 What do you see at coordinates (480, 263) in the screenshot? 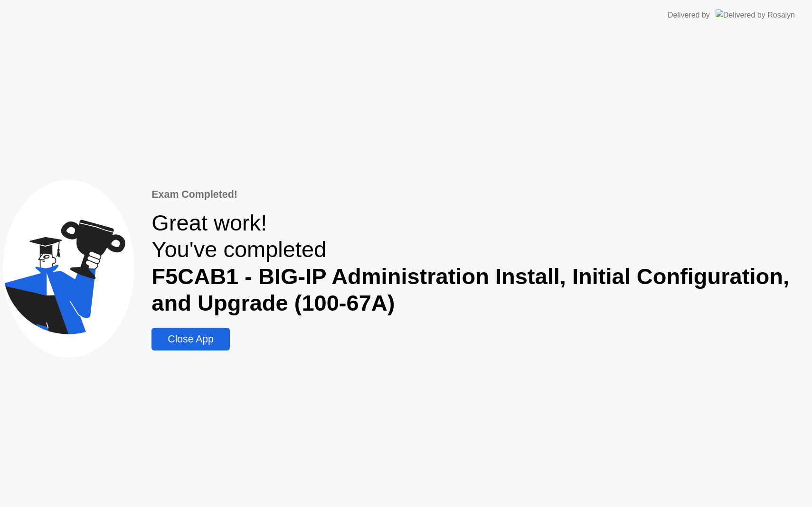
I see `div: Great work! You've completed` at bounding box center [480, 263].